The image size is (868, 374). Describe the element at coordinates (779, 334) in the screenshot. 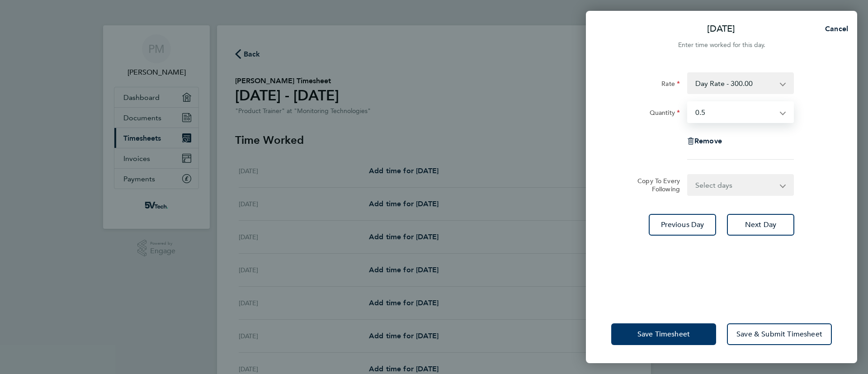

I see `button: Save & Submit Timesheet` at that location.